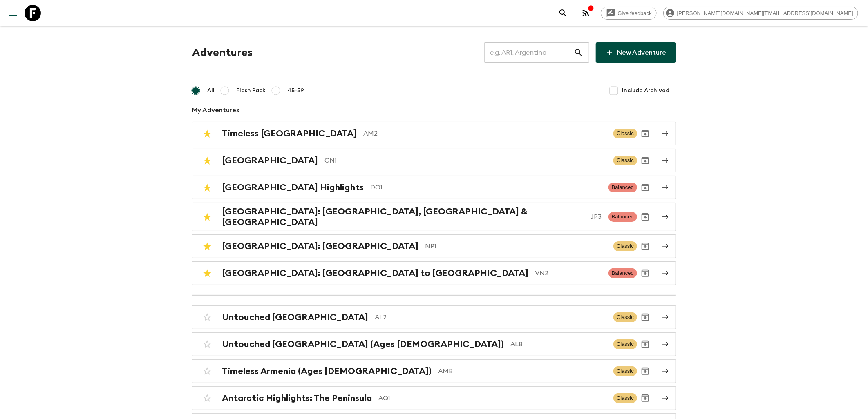  Describe the element at coordinates (434, 398) in the screenshot. I see `a: Antarctic Highlights: The PeninsulaAQ1ClassicArchive` at that location.